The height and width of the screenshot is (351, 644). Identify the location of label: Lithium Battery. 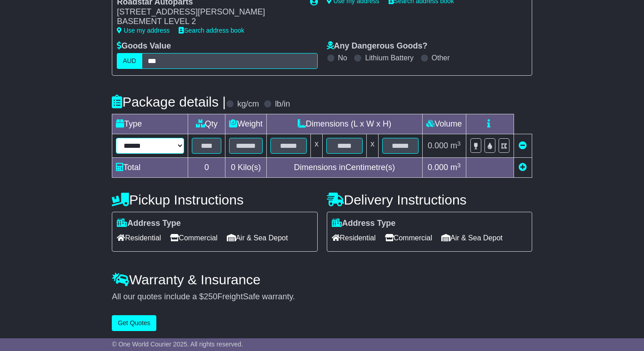
(389, 57).